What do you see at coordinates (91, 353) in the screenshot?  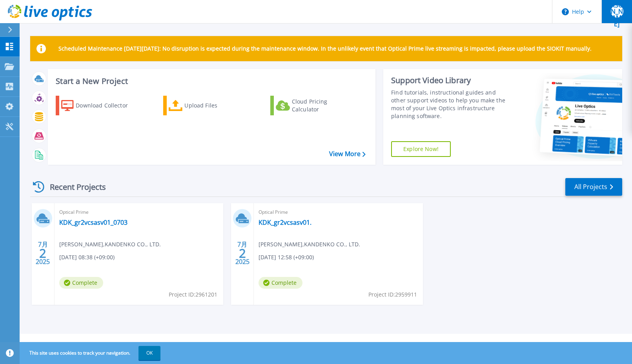 I see `span: This site uses cookies to track your navigation.` at bounding box center [91, 353].